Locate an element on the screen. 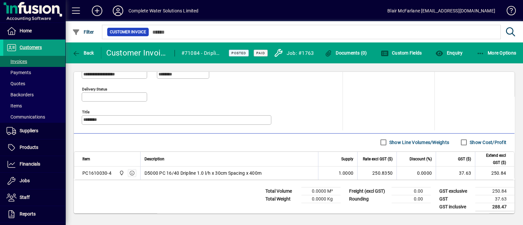 Image resolution: width=523 pixels, height=225 pixels. a: Products is located at coordinates (34, 148).